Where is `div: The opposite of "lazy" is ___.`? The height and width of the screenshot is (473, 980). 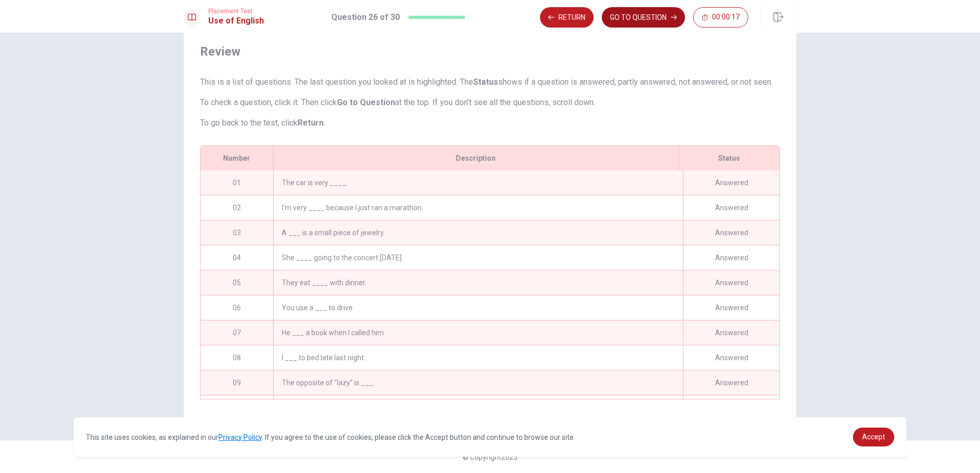
div: The opposite of "lazy" is ___. is located at coordinates (478, 382).